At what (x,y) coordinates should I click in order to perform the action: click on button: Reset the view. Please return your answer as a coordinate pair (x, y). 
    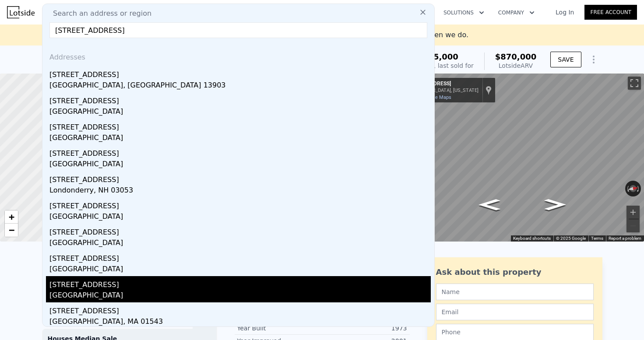
    Looking at the image, I should click on (633, 188).